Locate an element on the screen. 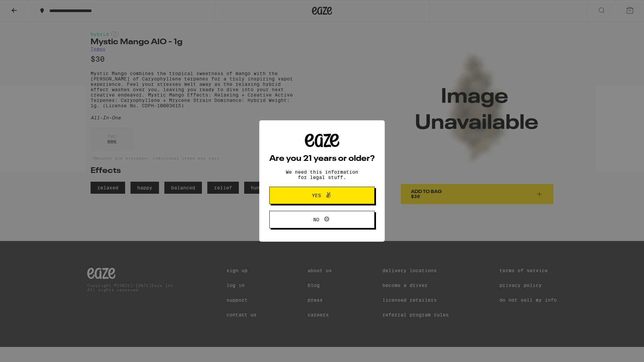 The width and height of the screenshot is (644, 362). h2: Are you 21 years or older? is located at coordinates (322, 159).